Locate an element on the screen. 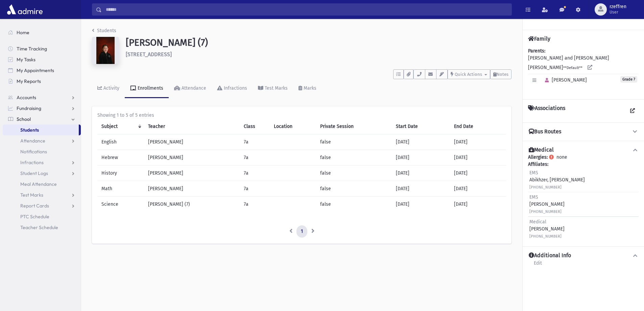 This screenshot has width=644, height=311. th: Location is located at coordinates (292, 127).